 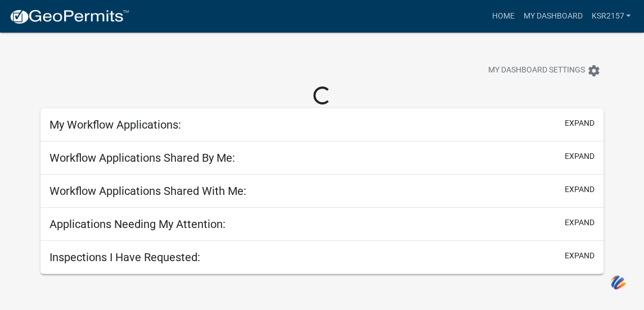 I want to click on img: svg+xml;base64,PHN2ZyB3aWR0aD0iNDQiIGhlaWdodD0iNDQiIHZpZXdCb3g9IjAgMCA0NCA0NCIgZmlsbD0ibm9uZSIgeG..., so click(x=619, y=283).